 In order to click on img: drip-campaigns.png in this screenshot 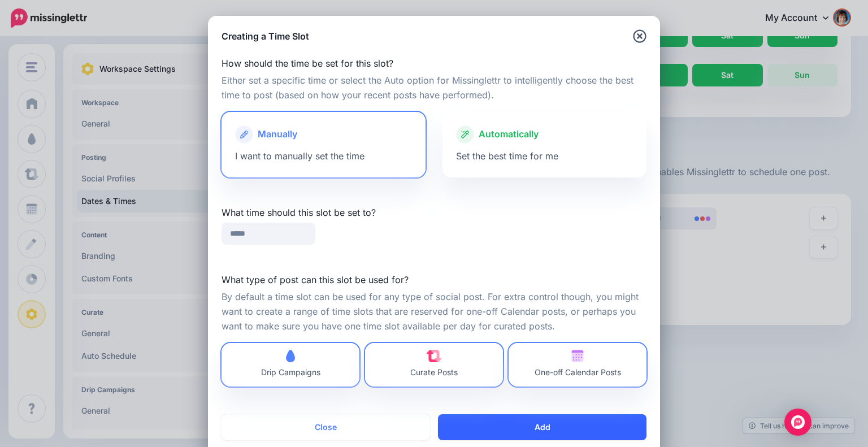, I will do `click(290, 357)`.